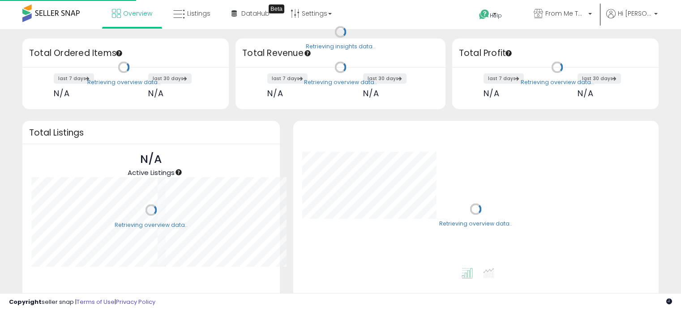 This screenshot has height=311, width=681. Describe the element at coordinates (276, 9) in the screenshot. I see `div: Tooltip anchor` at that location.